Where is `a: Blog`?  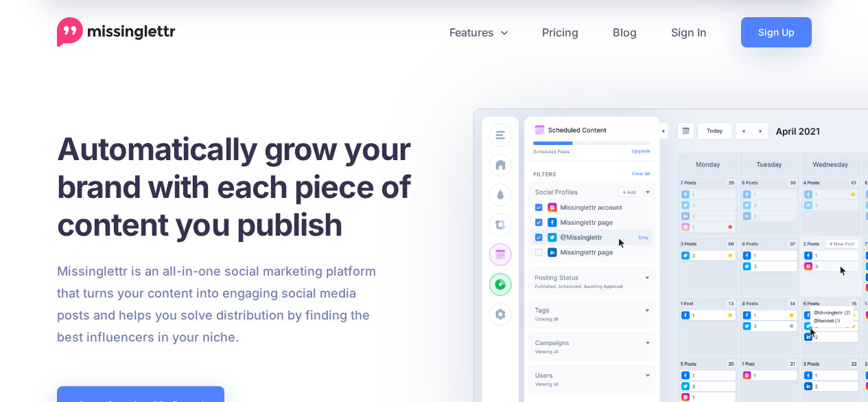 a: Blog is located at coordinates (625, 32).